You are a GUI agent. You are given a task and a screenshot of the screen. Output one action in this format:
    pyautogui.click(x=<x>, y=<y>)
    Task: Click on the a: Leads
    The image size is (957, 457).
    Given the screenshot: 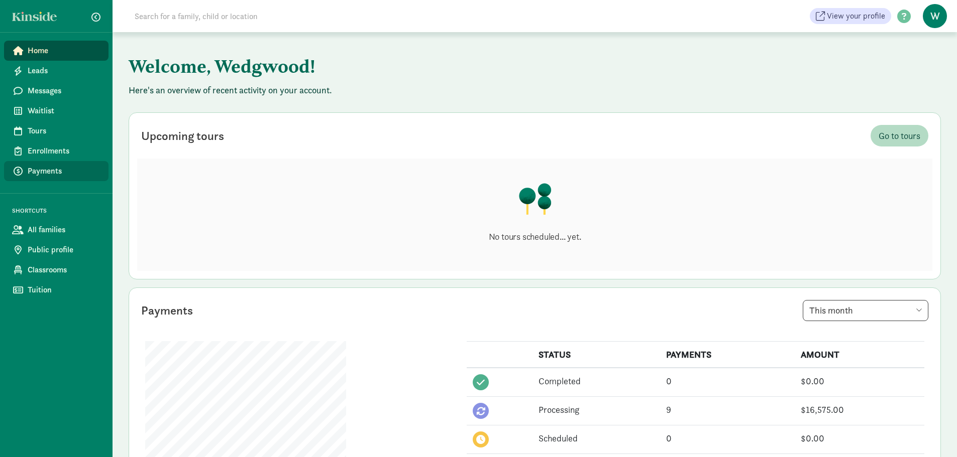 What is the action you would take?
    pyautogui.click(x=56, y=71)
    